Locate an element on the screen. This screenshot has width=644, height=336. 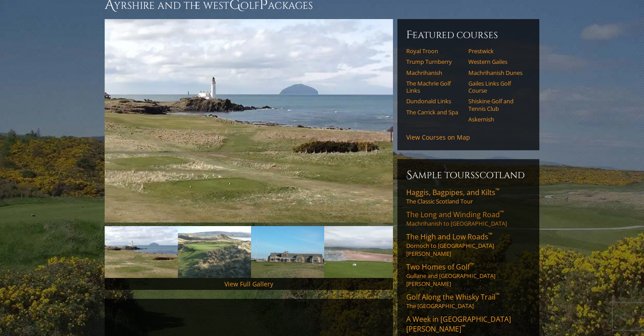
span: The High and Low Roads is located at coordinates (449, 237).